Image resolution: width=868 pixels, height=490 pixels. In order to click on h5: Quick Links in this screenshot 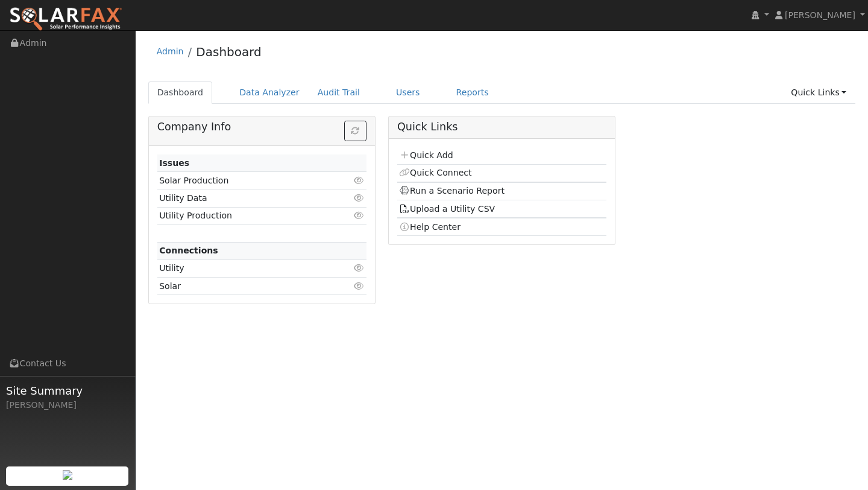, I will do `click(502, 126)`.